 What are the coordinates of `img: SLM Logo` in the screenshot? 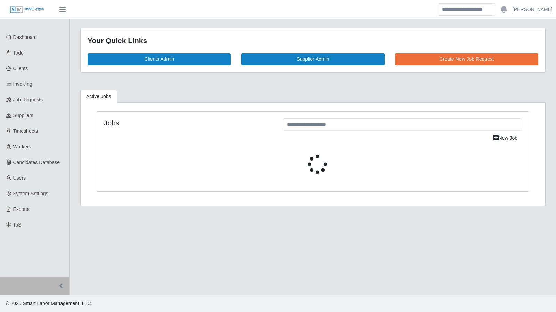 It's located at (27, 10).